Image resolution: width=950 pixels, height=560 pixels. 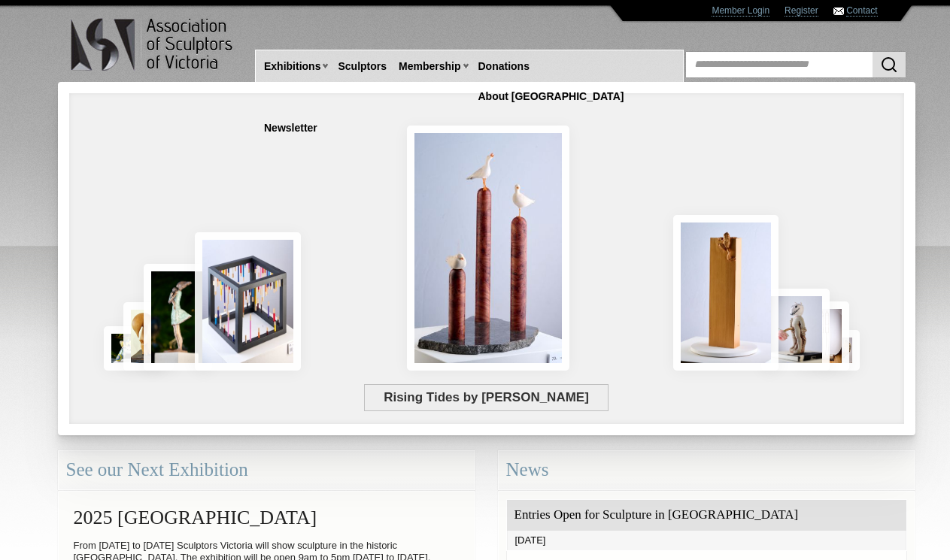 I want to click on img: Search, so click(x=889, y=65).